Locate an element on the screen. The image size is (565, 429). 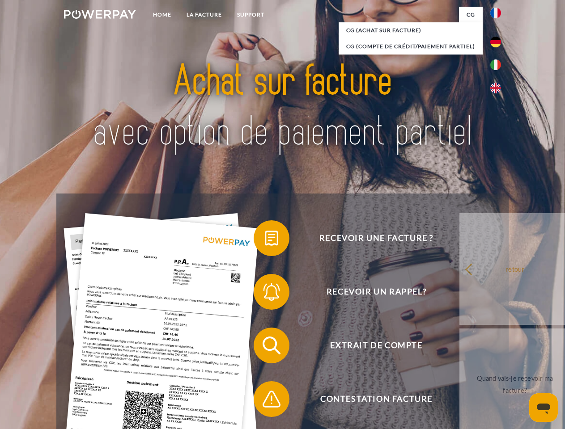
a: CG is located at coordinates (470, 15).